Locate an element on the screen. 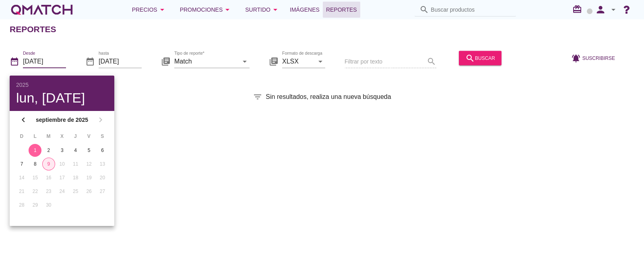  div: 2 is located at coordinates (49, 150).